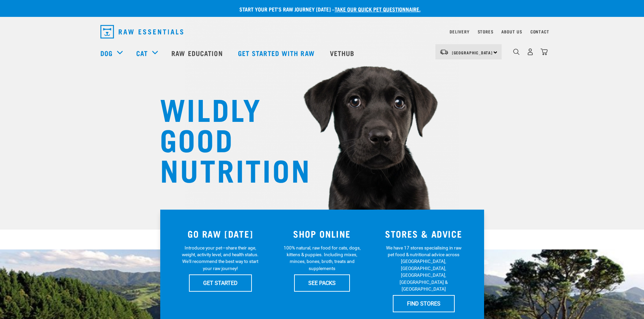  What do you see at coordinates (485, 31) in the screenshot?
I see `a: Stores` at bounding box center [485, 31].